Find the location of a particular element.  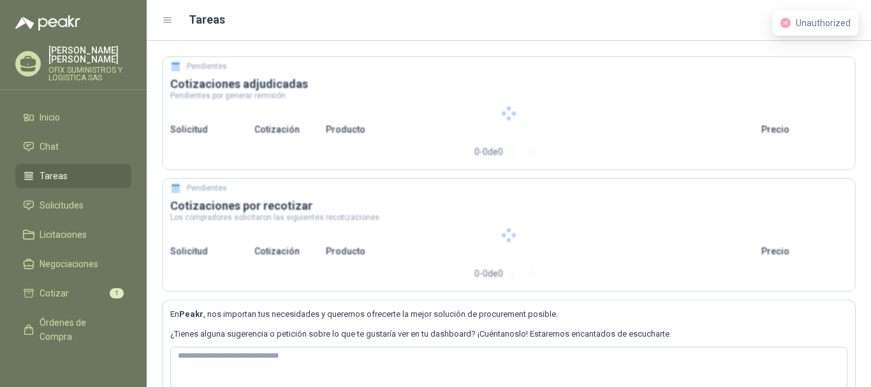

a: Tareas is located at coordinates (73, 176).